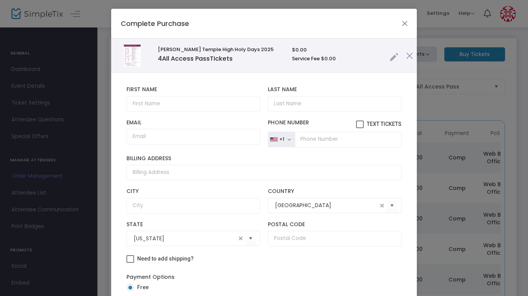 Image resolution: width=528 pixels, height=296 pixels. I want to click on label: Phone Number, so click(334, 124).